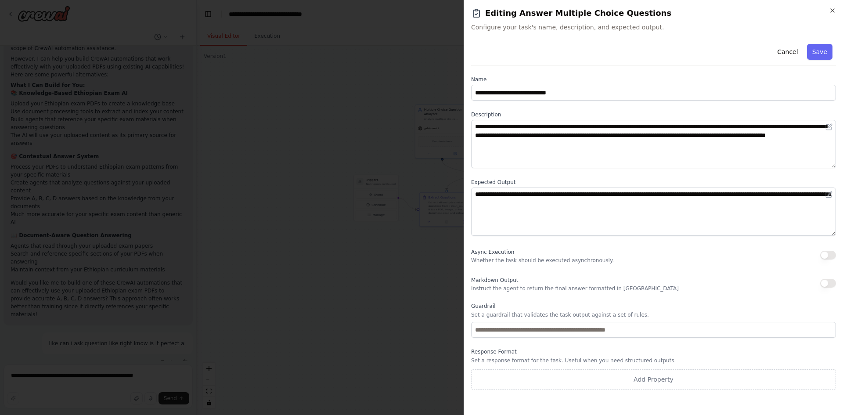  I want to click on h2: Editing Answer Multiple Choice Questions, so click(654, 13).